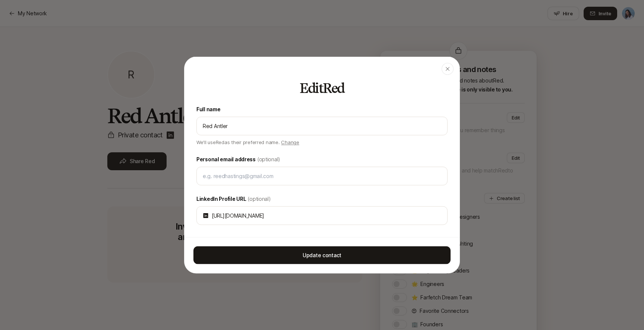  Describe the element at coordinates (322, 255) in the screenshot. I see `button: Update contact` at that location.